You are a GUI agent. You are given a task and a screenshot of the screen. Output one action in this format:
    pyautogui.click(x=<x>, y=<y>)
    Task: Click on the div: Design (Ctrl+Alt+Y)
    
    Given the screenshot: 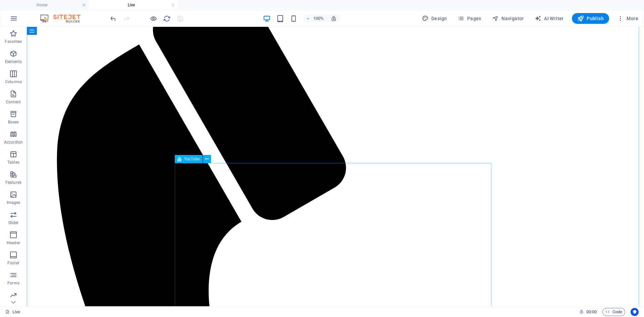 What is the action you would take?
    pyautogui.click(x=434, y=18)
    